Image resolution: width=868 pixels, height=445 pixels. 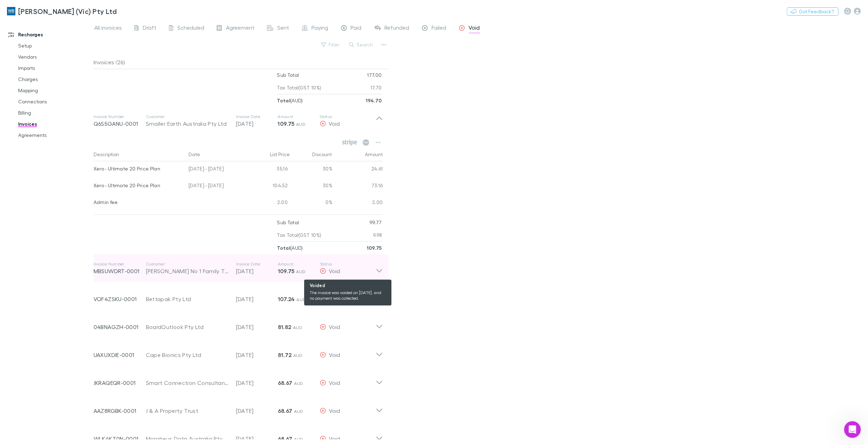 I want to click on p: Invoice Date, so click(x=257, y=116).